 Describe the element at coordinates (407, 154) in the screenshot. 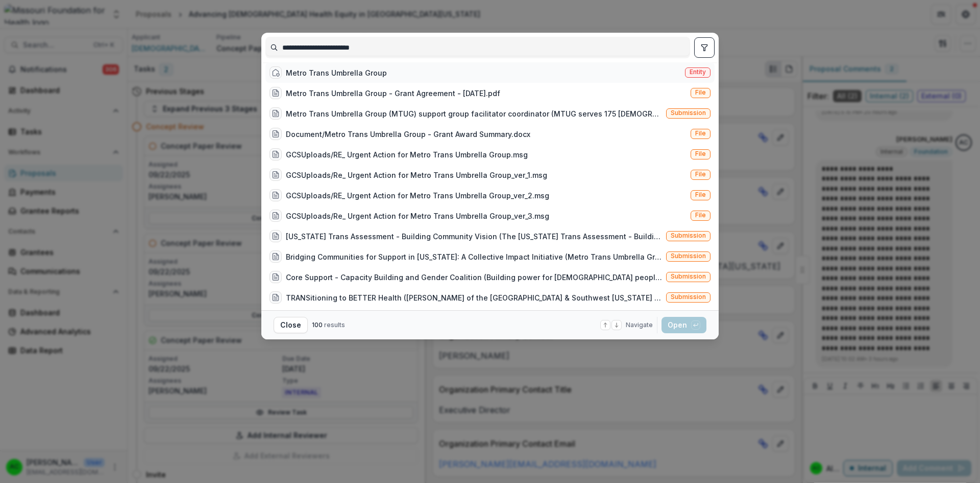

I see `div: GCSUploads/RE_ Urgent Action for Metro Trans Umbrella Group.msg` at that location.